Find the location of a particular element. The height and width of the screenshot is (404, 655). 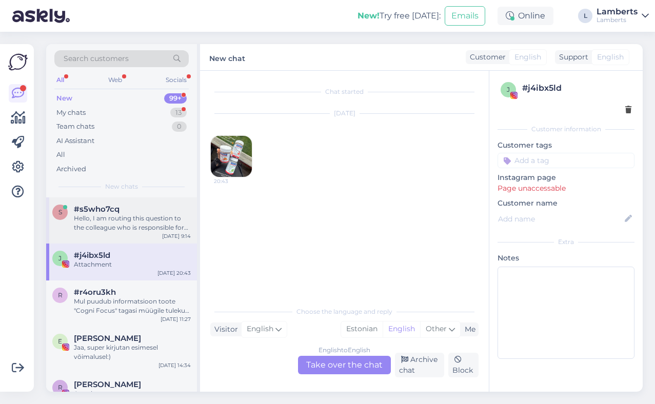

div: Hello, I am routing this question to the colleague who is responsible for this topic. The reply m... is located at coordinates (132, 223).